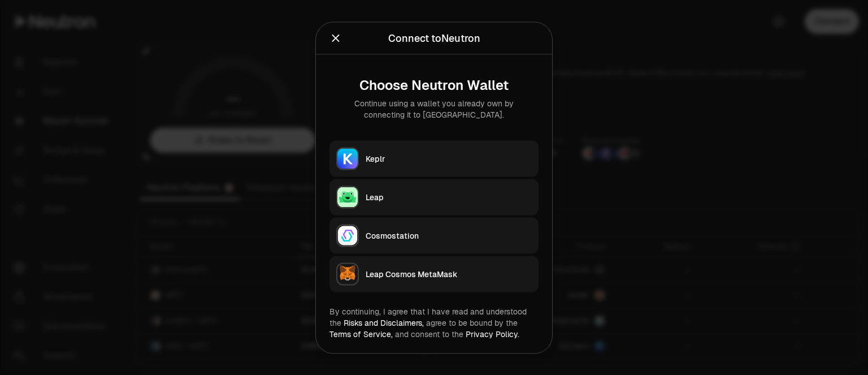 This screenshot has width=868, height=375. Describe the element at coordinates (348, 197) in the screenshot. I see `img: Leap` at that location.